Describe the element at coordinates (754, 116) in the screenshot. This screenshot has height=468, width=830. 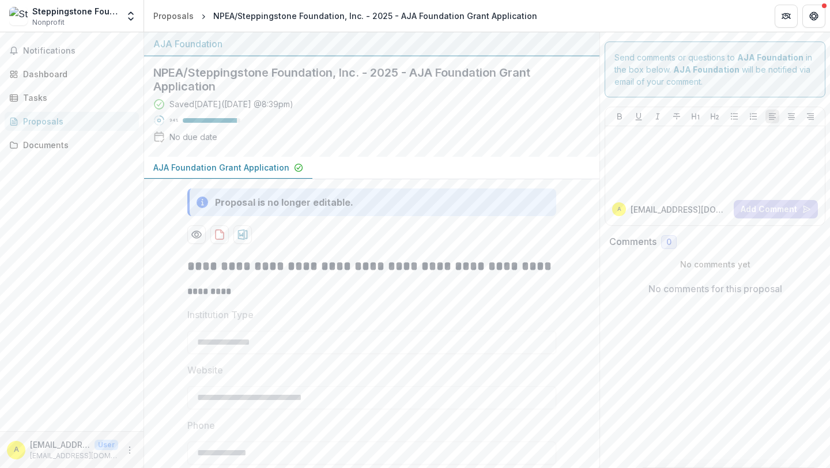
I see `button: Ordered List` at that location.